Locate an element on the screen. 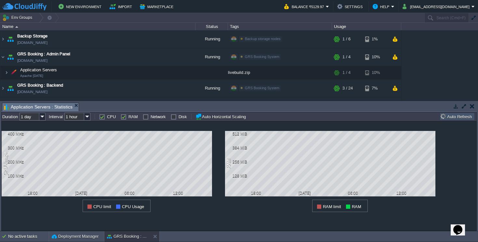 The image size is (478, 242). div: 3 / 24 is located at coordinates (348, 88).